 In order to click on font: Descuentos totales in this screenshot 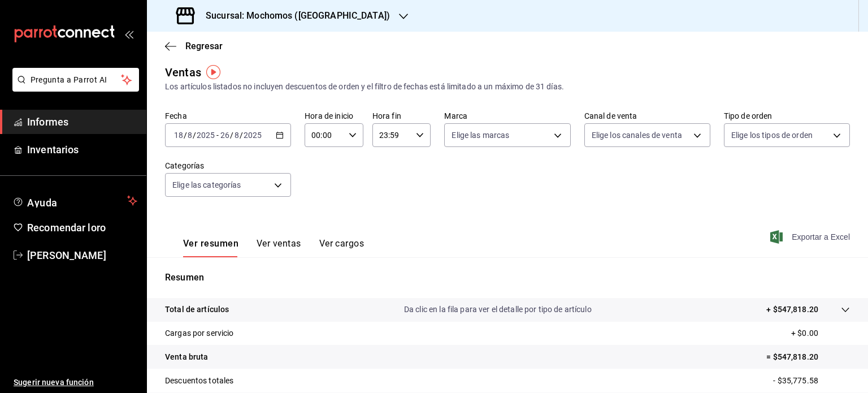, I will do `click(199, 380)`.